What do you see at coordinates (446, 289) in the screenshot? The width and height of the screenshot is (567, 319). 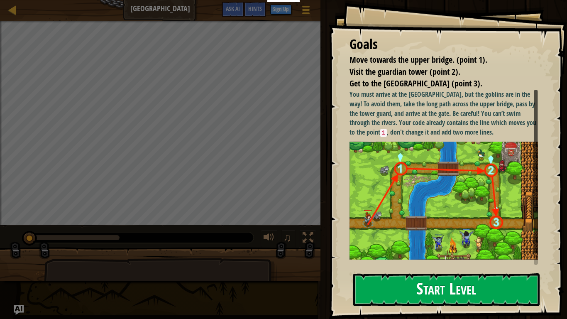 I see `button: Start Level` at bounding box center [446, 289].